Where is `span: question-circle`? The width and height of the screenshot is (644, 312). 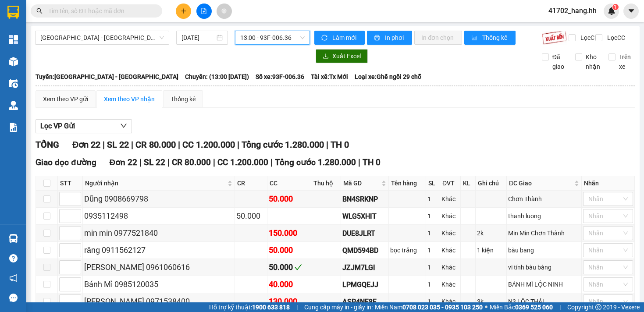 span: question-circle is located at coordinates (13, 258).